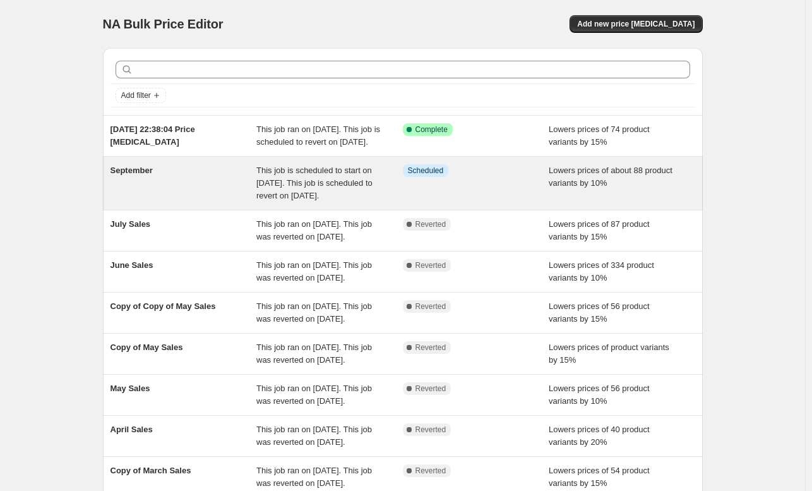 This screenshot has width=812, height=491. Describe the element at coordinates (599, 312) in the screenshot. I see `span: Lowers prices of 56 product variants by 15%` at that location.